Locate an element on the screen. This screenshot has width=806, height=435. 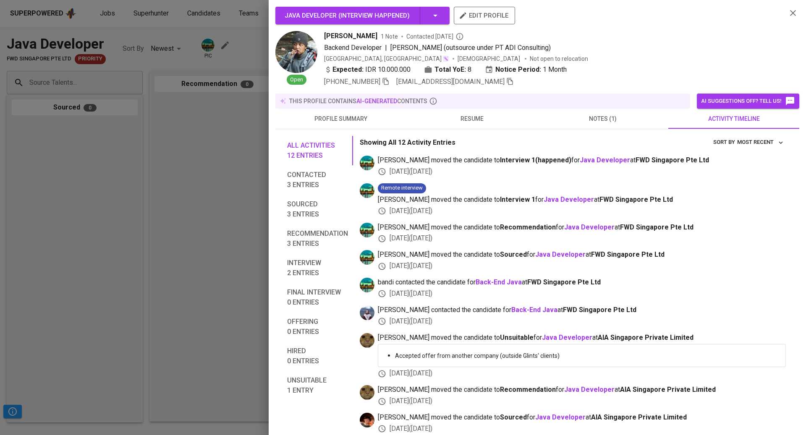
span: Remote interview is located at coordinates (402, 188).